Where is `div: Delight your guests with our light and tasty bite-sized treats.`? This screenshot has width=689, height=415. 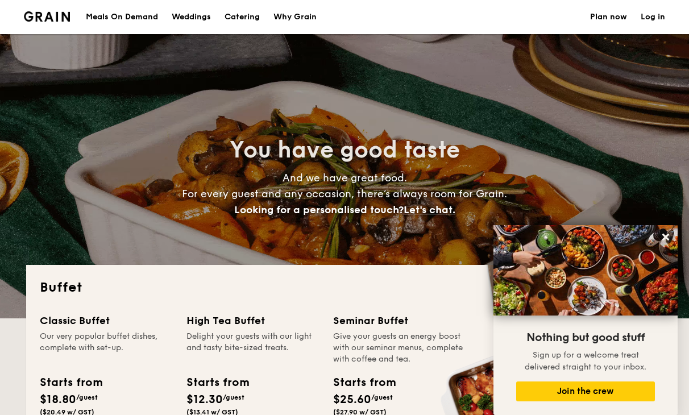
div: Delight your guests with our light and tasty bite-sized treats. is located at coordinates (253, 348).